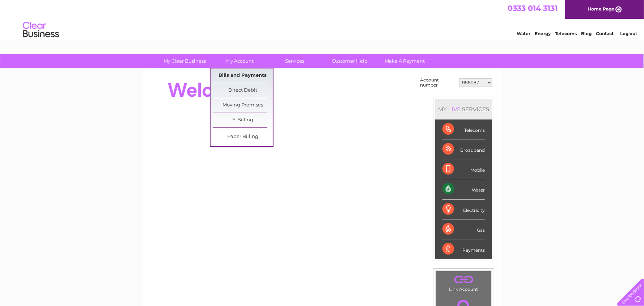  I want to click on a: Blog, so click(586, 33).